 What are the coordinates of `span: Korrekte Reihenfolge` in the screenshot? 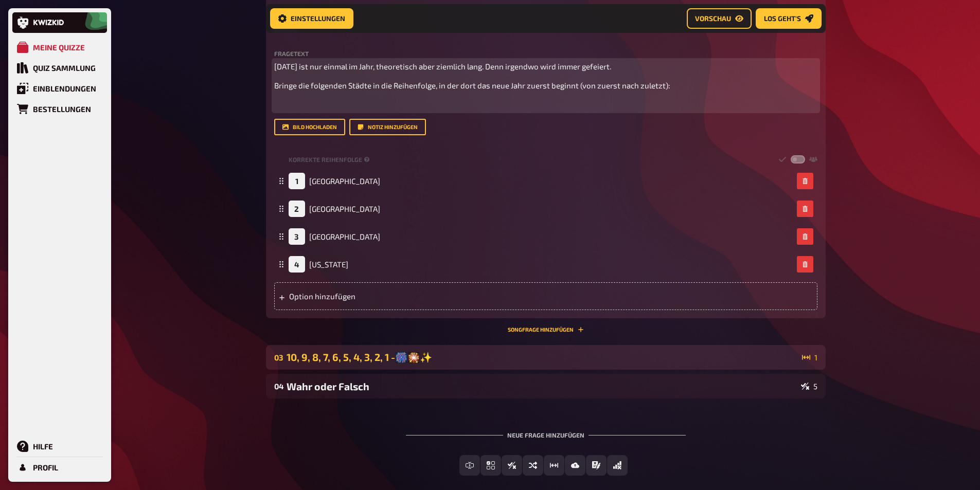 It's located at (325, 160).